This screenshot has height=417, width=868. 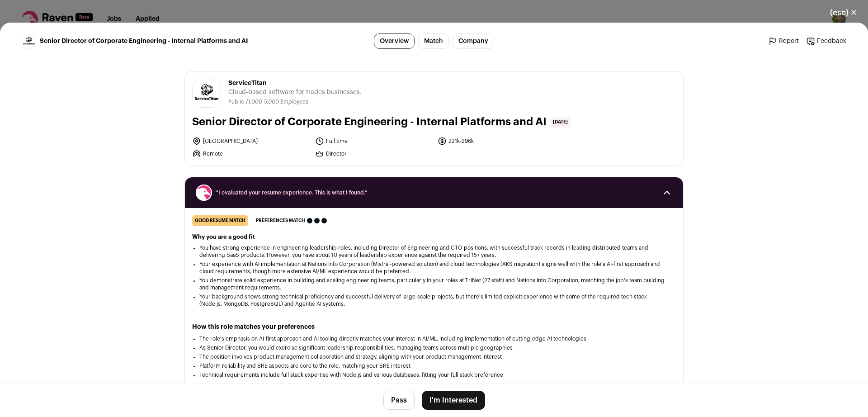 I want to click on span: “I evaluated your resume experience. This is what I found.”, so click(x=434, y=193).